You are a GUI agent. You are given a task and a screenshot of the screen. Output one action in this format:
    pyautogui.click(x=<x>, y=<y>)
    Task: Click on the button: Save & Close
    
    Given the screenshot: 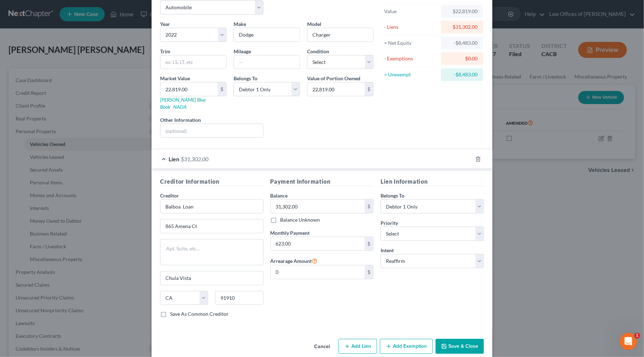 What is the action you would take?
    pyautogui.click(x=460, y=347)
    